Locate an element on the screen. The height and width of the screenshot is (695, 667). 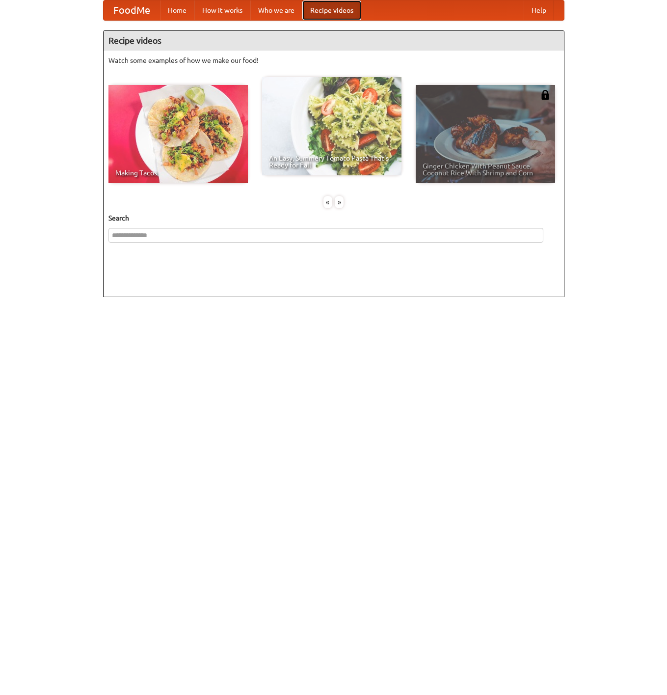
span: An Easy, Summery Tomato Pasta That's Ready for Fall is located at coordinates (332, 162).